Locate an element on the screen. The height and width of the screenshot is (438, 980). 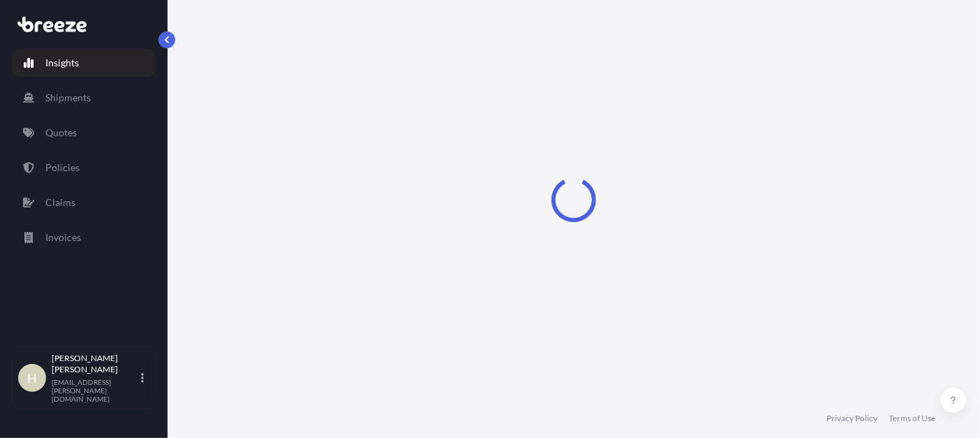
p: Claims is located at coordinates (60, 202).